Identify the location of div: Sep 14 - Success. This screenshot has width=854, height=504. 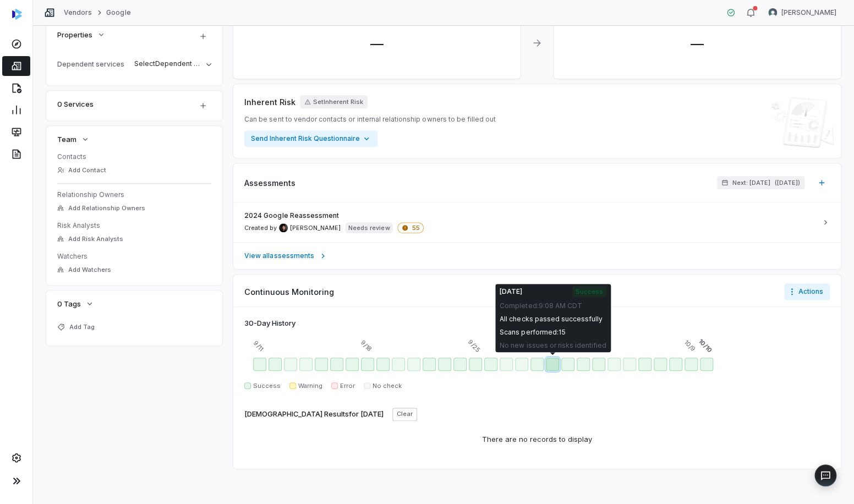
(305, 364).